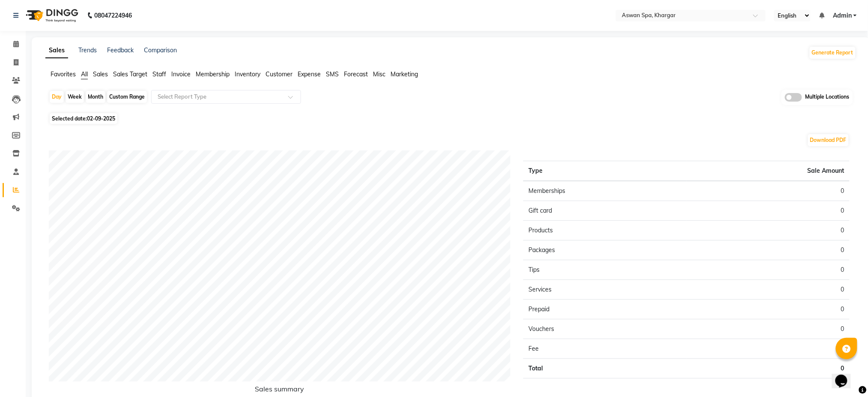  What do you see at coordinates (379, 74) in the screenshot?
I see `span: Misc` at bounding box center [379, 74].